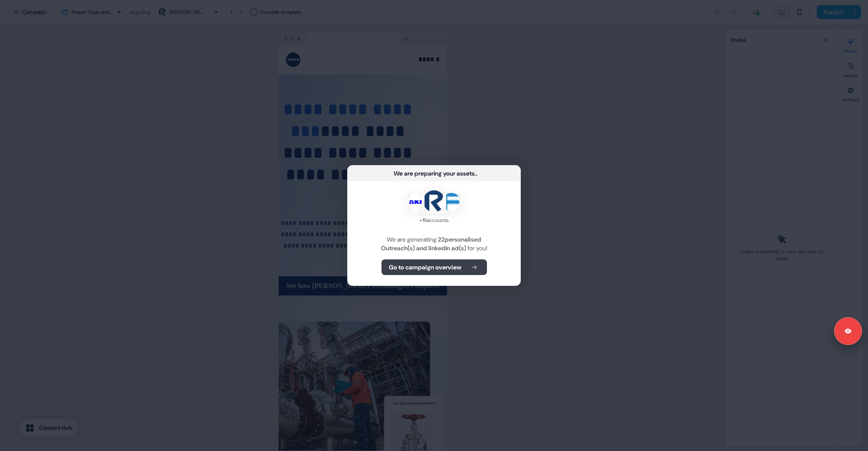 Image resolution: width=868 pixels, height=451 pixels. Describe the element at coordinates (434, 244) in the screenshot. I see `div: We are generating for you!` at that location.